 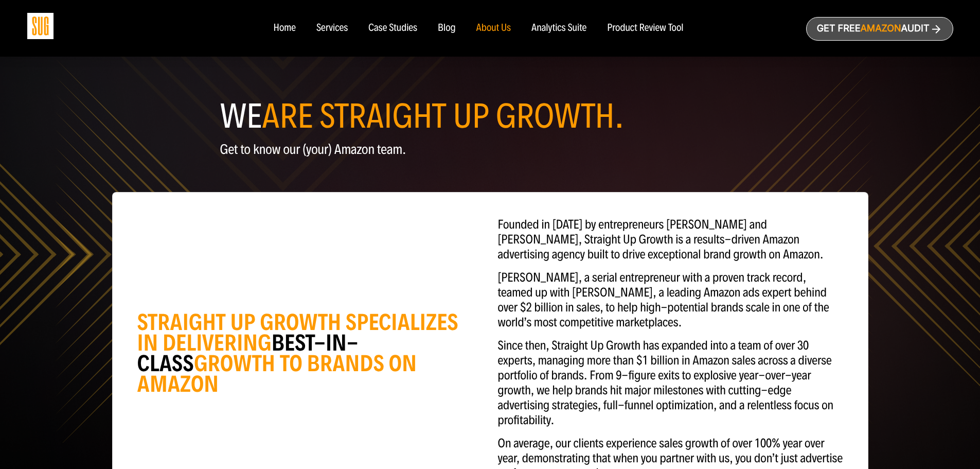 What do you see at coordinates (284, 28) in the screenshot?
I see `a: Home` at bounding box center [284, 28].